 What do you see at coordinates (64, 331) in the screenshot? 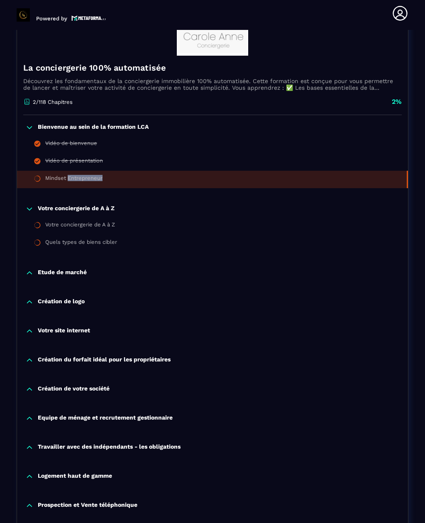
I see `p: Votre site internet` at bounding box center [64, 331].